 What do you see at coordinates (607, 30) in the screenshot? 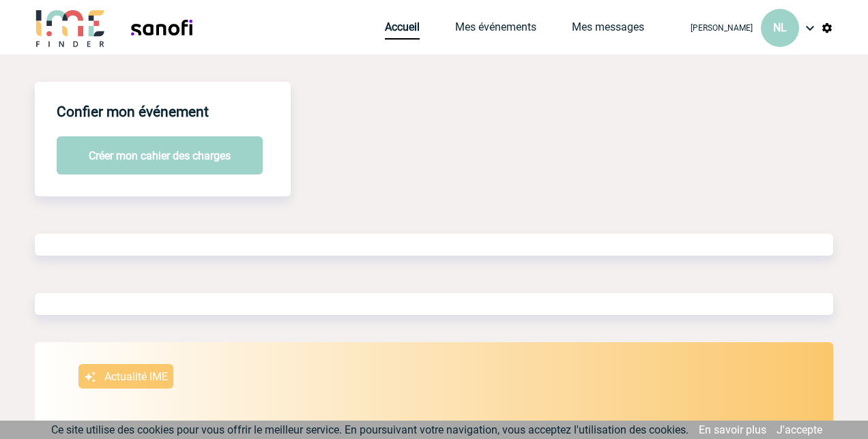
I see `a: Mes messages` at bounding box center [607, 30].